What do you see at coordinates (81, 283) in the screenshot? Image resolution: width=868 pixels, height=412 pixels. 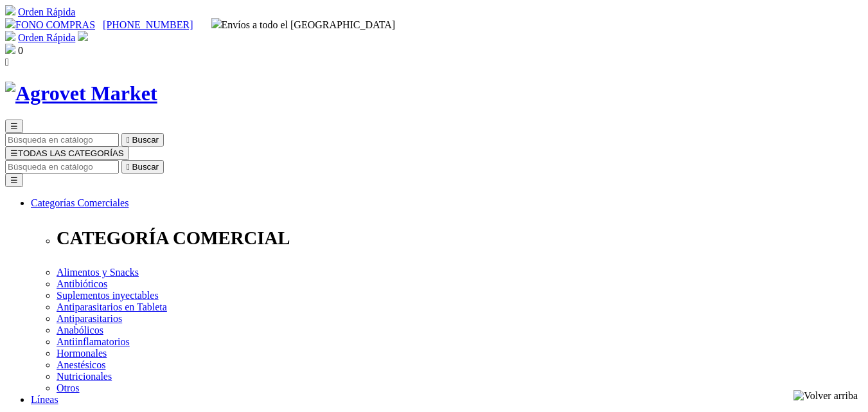 I see `span: Antibióticos` at bounding box center [81, 283].